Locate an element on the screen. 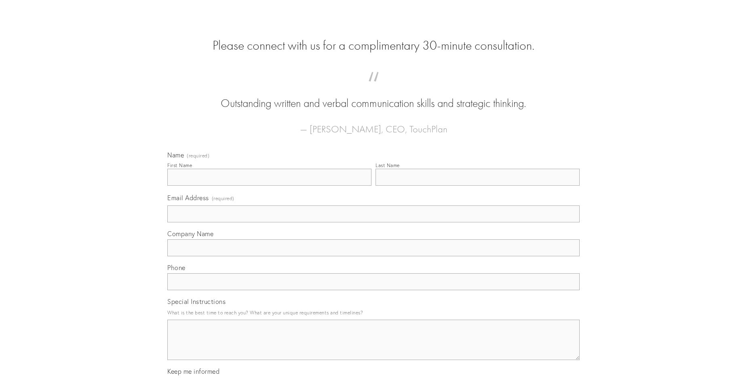 Image resolution: width=747 pixels, height=379 pixels. span: Name is located at coordinates (175, 155).